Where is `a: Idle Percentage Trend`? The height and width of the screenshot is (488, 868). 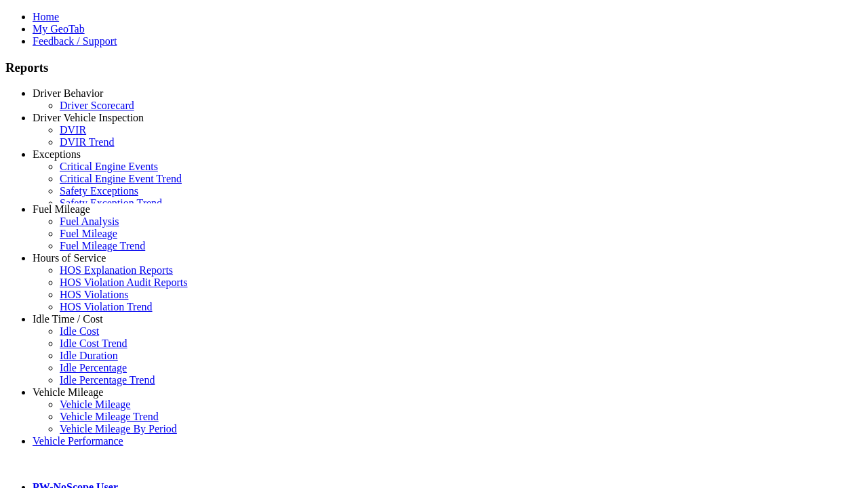 a: Idle Percentage Trend is located at coordinates (107, 379).